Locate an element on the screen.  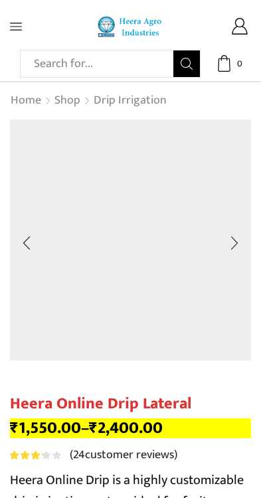
input: Search for... is located at coordinates (100, 64).